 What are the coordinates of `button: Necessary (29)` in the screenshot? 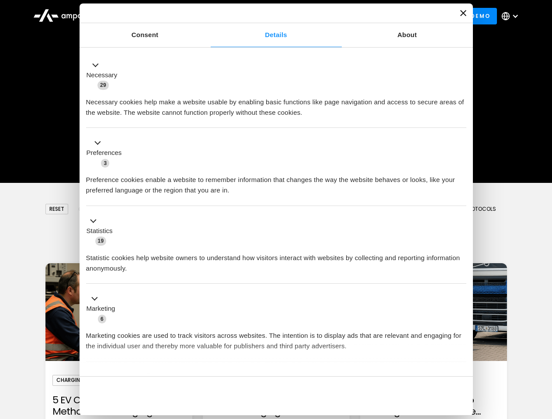 It's located at (104, 75).